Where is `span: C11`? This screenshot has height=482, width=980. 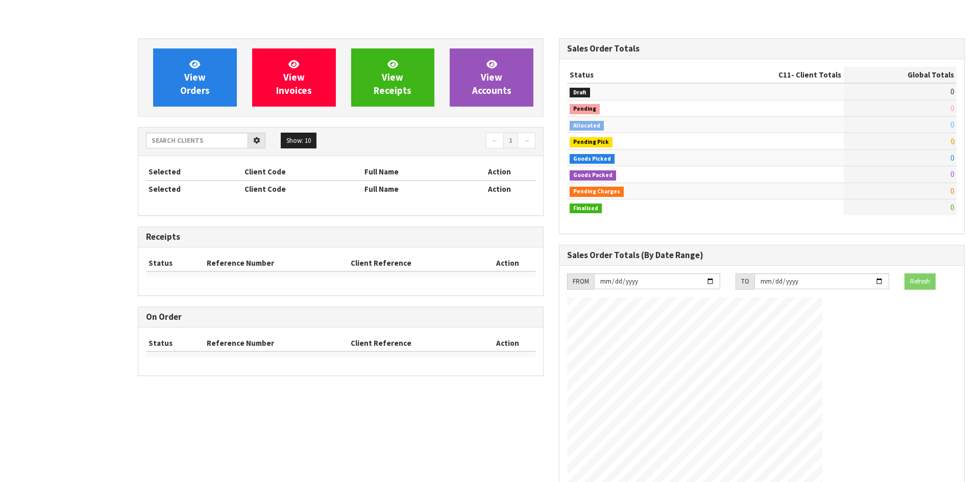
span: C11 is located at coordinates (785, 74).